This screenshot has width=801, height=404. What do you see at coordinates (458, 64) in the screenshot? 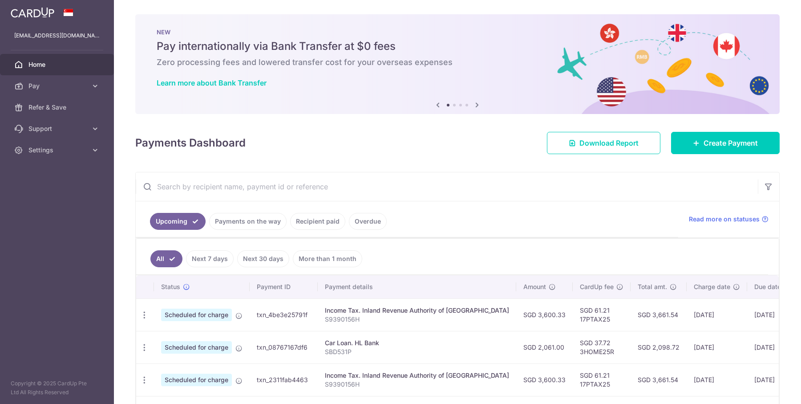
I see `img: Bank transfer banner` at bounding box center [458, 64].